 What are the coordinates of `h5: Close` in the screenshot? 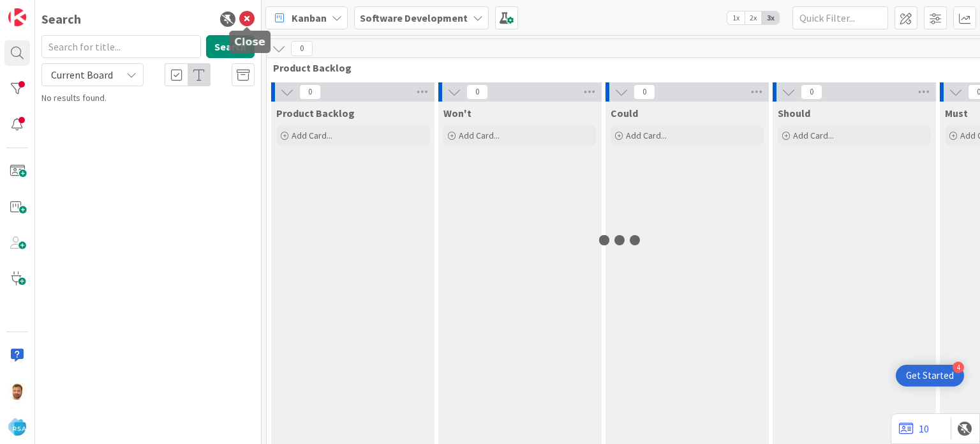 It's located at (250, 42).